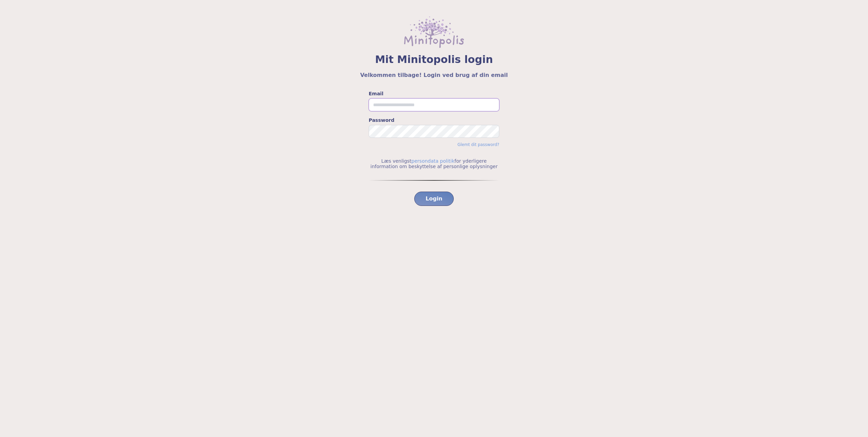 Image resolution: width=868 pixels, height=437 pixels. Describe the element at coordinates (434, 75) in the screenshot. I see `h5: Velkommen tilbage! Login ved brug af din email` at that location.